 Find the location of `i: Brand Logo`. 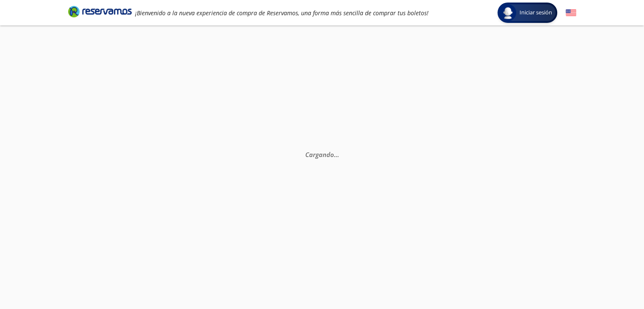

i: Brand Logo is located at coordinates (100, 12).